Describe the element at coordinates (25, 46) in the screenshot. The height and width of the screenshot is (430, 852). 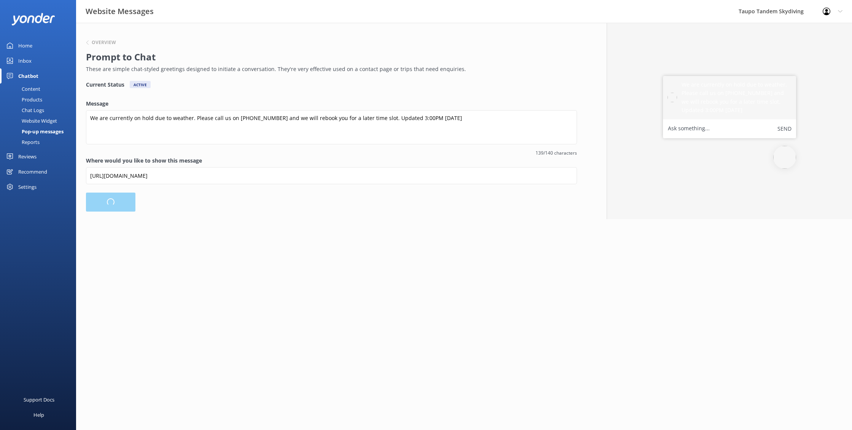
I see `div: Home` at that location.